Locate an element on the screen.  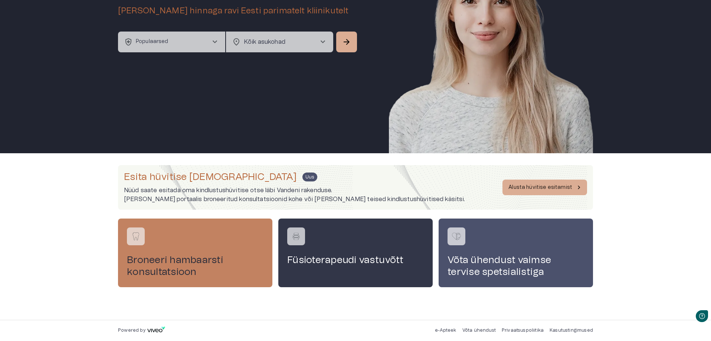
img: Broneeri hambaarsti konsultatsioon logo is located at coordinates (136, 236).